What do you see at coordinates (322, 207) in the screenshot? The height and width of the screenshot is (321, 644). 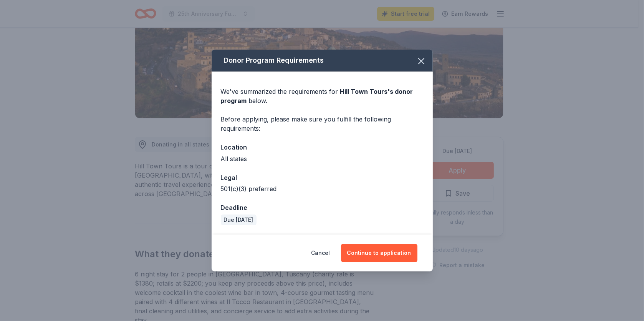 I see `div: Deadline` at bounding box center [322, 207].